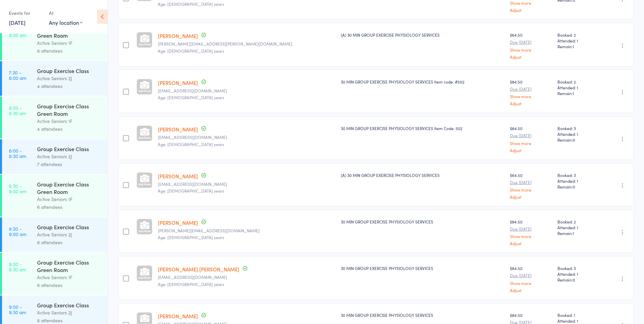  What do you see at coordinates (65, 23) in the screenshot?
I see `div: Any location` at bounding box center [65, 23].